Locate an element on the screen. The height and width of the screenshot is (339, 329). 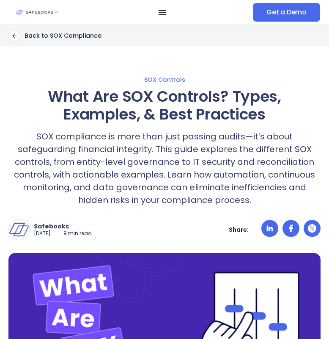
a: Get a Demo is located at coordinates (287, 12).